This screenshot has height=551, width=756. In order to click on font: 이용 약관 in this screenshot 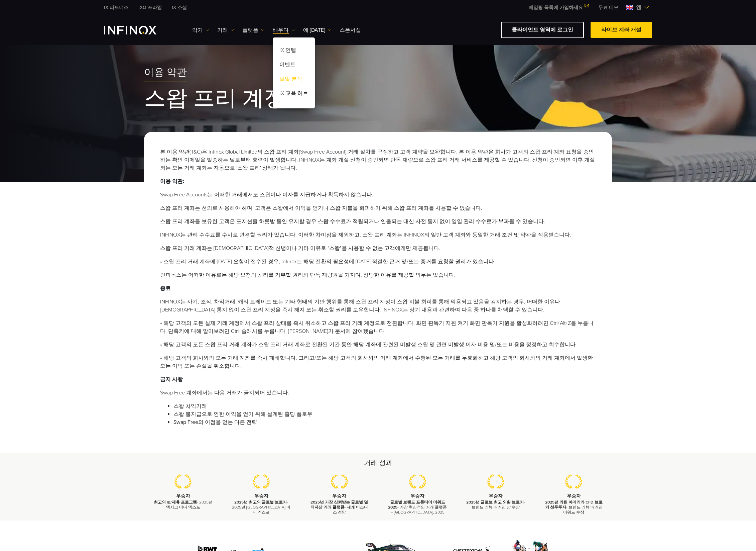, I will do `click(166, 72)`.